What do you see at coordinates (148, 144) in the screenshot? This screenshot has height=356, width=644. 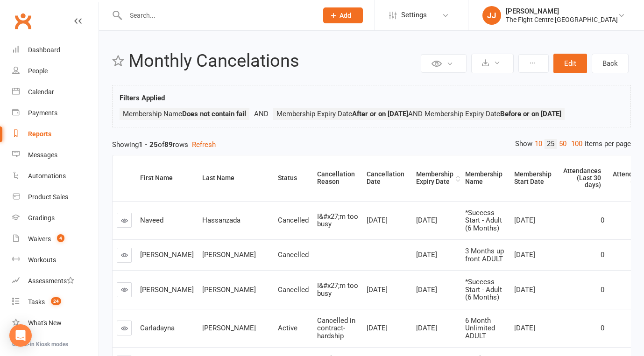 I see `strong: 1 - 25` at bounding box center [148, 144].